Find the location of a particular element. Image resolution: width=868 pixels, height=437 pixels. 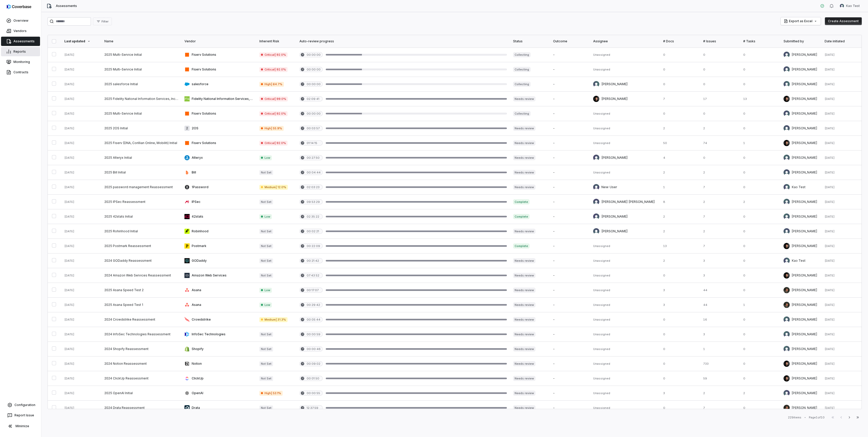

img: David Gold avatar is located at coordinates (786, 393).